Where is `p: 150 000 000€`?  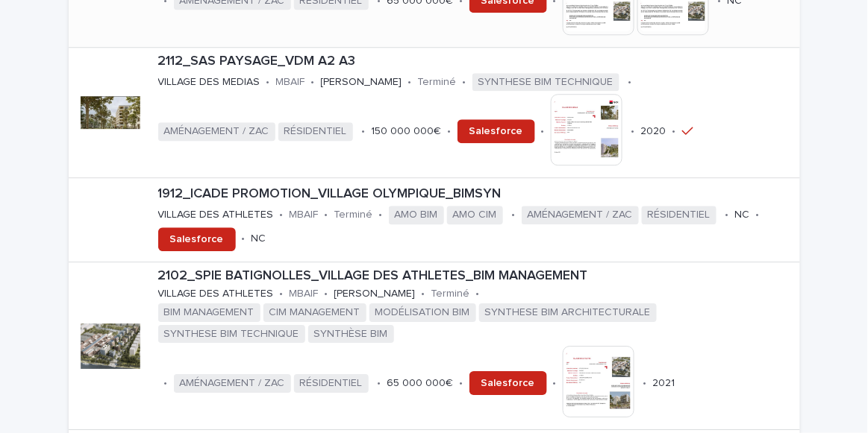 p: 150 000 000€ is located at coordinates (407, 131).